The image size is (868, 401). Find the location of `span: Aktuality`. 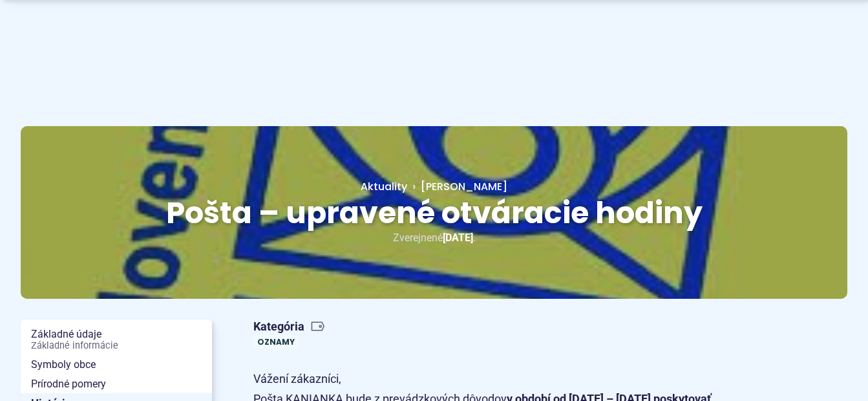

span: Aktuality is located at coordinates (384, 187).